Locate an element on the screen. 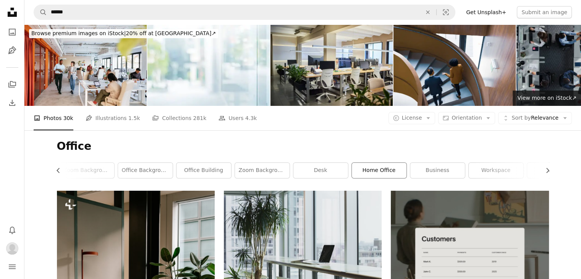 This screenshot has height=279, width=581. span: License is located at coordinates (411, 118).